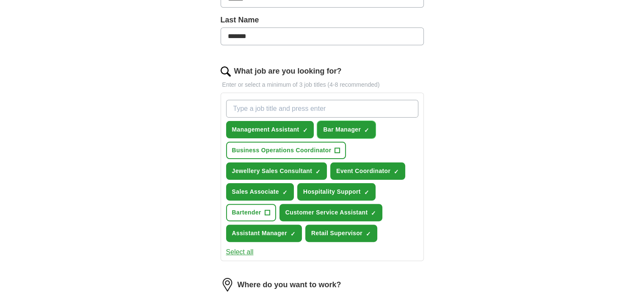 This screenshot has height=294, width=644. Describe the element at coordinates (264, 233) in the screenshot. I see `button: Assistant Manager✓` at that location.